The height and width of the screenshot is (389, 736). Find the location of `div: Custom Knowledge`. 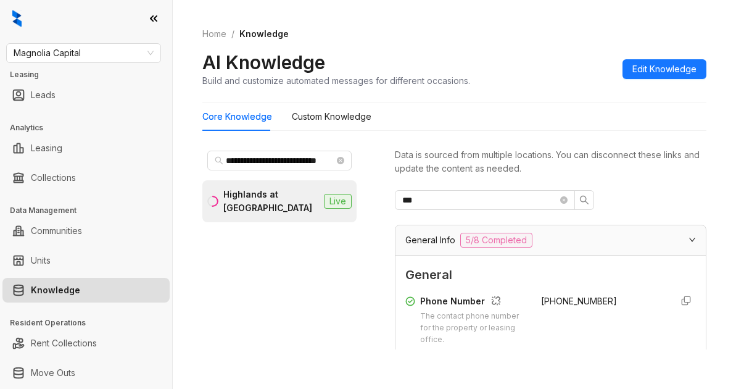

div: Custom Knowledge is located at coordinates (331, 117).